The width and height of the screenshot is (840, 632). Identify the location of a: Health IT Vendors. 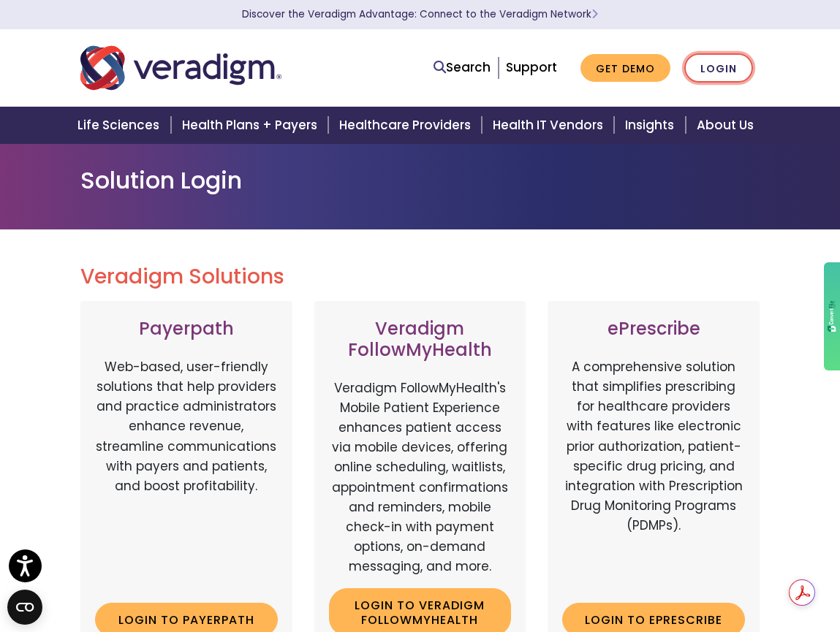
(549, 125).